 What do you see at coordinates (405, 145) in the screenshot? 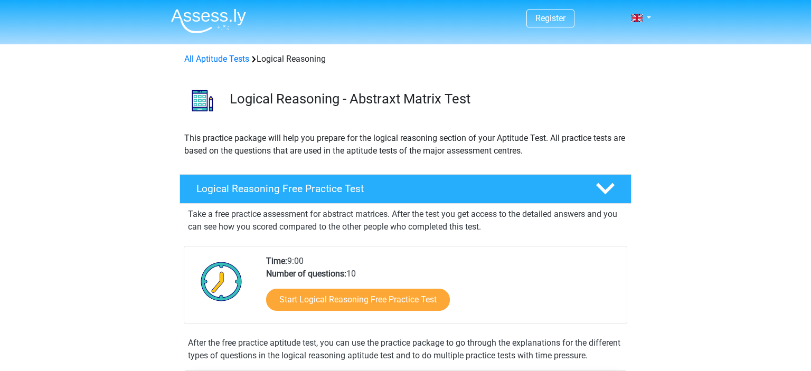
I see `p: This practice package will help you prepare for the logical reasoning section of your Aptitude Te...` at bounding box center [405, 145].